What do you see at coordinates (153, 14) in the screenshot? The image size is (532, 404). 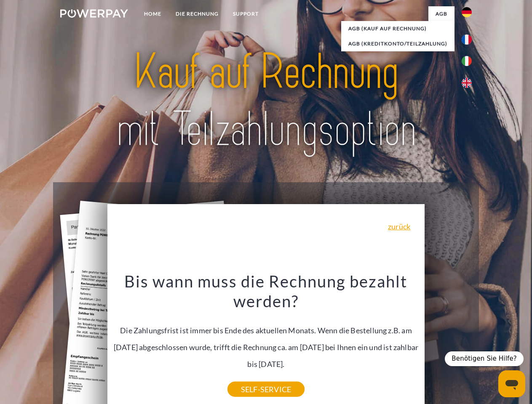 I see `a: Home` at bounding box center [153, 14].